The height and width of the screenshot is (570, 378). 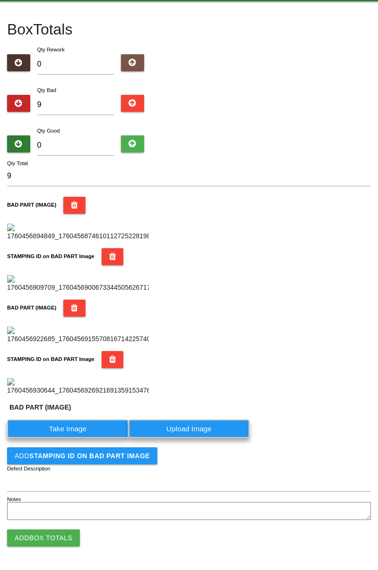 I want to click on label: Notes, so click(x=14, y=499).